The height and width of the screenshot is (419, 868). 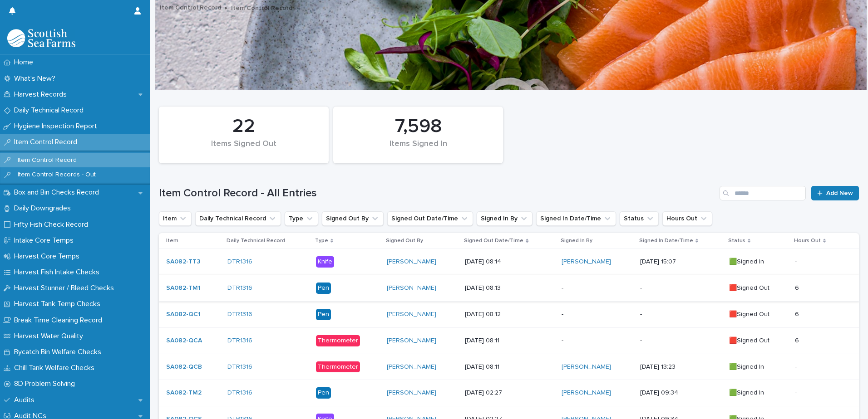 What do you see at coordinates (48, 256) in the screenshot?
I see `p: Harvest Core Temps` at bounding box center [48, 256].